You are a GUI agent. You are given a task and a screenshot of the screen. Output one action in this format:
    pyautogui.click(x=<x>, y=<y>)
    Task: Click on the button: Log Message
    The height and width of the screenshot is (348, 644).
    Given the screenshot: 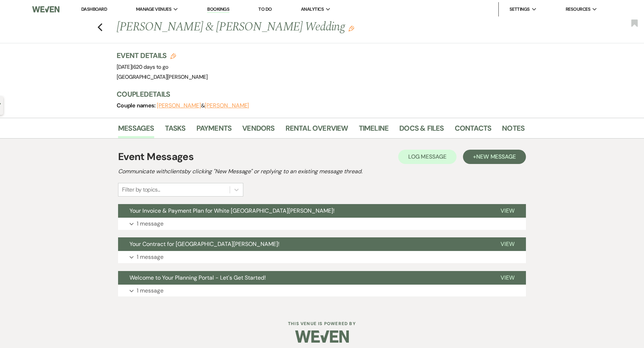 What is the action you would take?
    pyautogui.click(x=427, y=157)
    